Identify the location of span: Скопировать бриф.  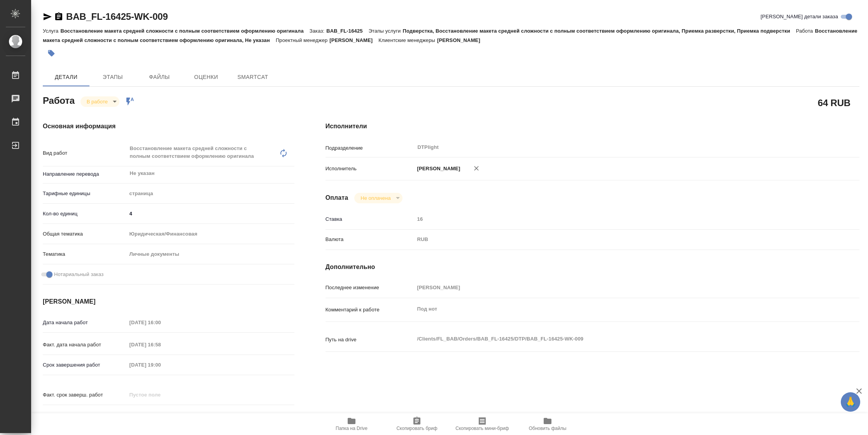
(417, 428).